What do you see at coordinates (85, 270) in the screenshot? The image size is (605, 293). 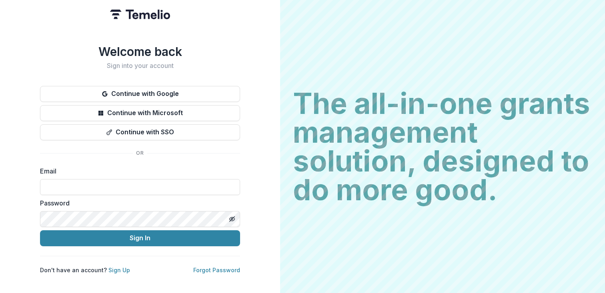 I see `p: Don't have an account?` at bounding box center [85, 270].